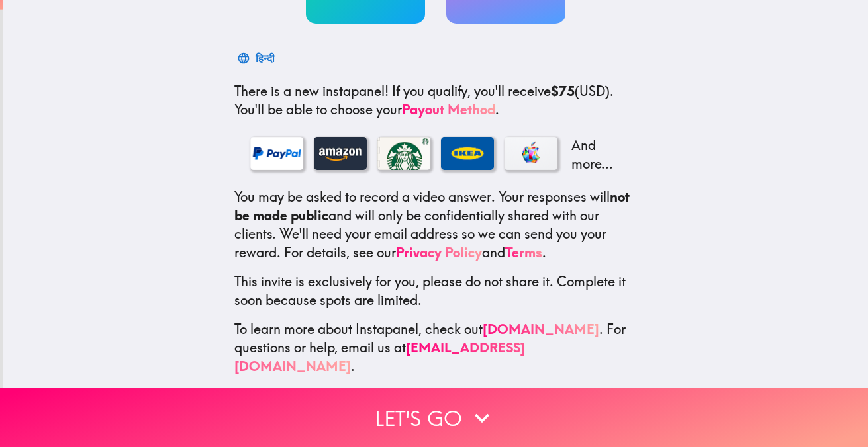 This screenshot has height=447, width=868. Describe the element at coordinates (594, 154) in the screenshot. I see `p: And more...` at that location.